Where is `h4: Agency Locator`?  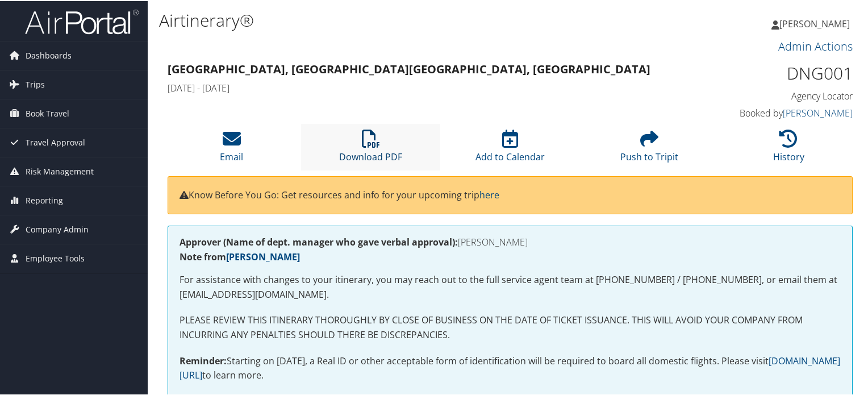
h4: Agency Locator is located at coordinates (772, 95).